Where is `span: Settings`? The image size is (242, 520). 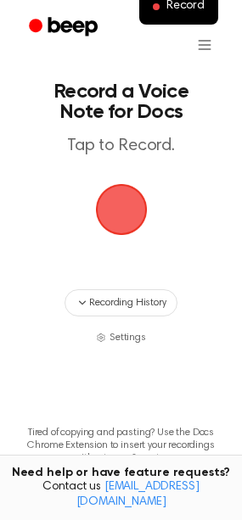 span: Settings is located at coordinates (127, 338).